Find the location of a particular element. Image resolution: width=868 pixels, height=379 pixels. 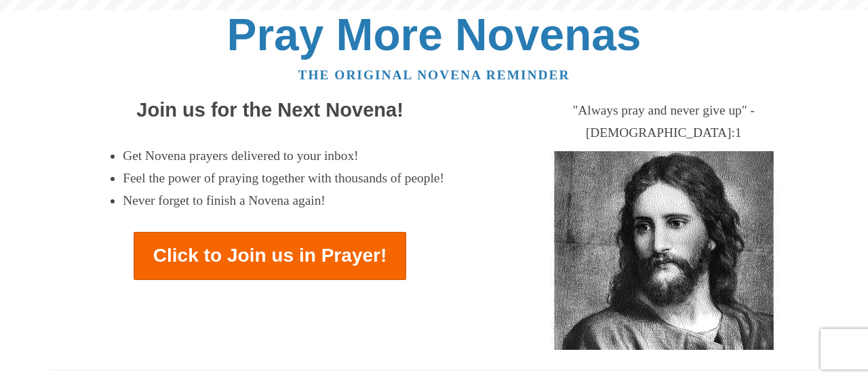

li: Never forget to finish a Novena again! is located at coordinates (283, 201).